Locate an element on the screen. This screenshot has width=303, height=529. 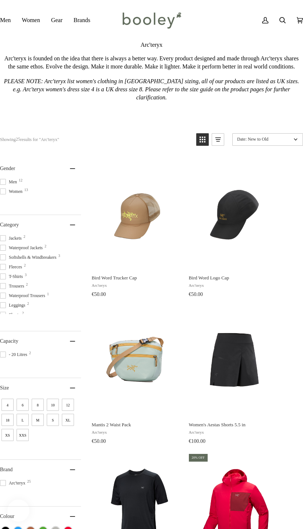
span: Brands is located at coordinates (82, 20).